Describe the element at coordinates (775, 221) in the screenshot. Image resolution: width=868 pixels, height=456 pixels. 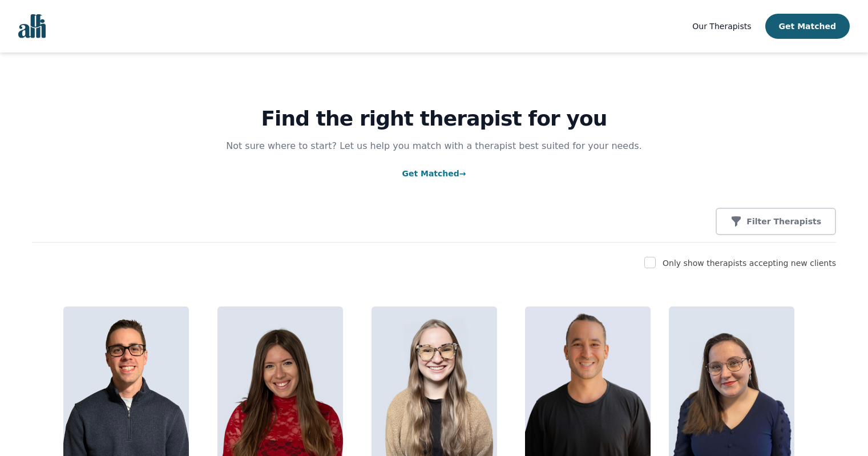
I see `button: Filter Therapists` at that location.